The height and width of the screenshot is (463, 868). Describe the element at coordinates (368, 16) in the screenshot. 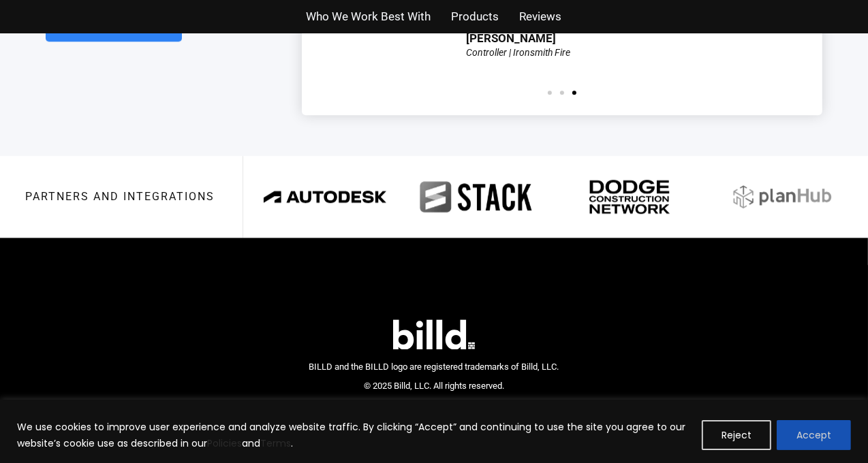

I see `a: Who We Work Best With` at that location.